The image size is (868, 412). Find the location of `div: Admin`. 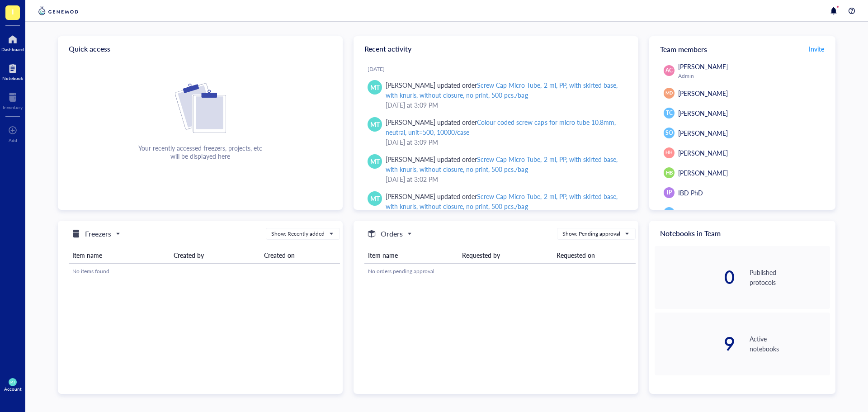

div: Admin is located at coordinates (753, 76).